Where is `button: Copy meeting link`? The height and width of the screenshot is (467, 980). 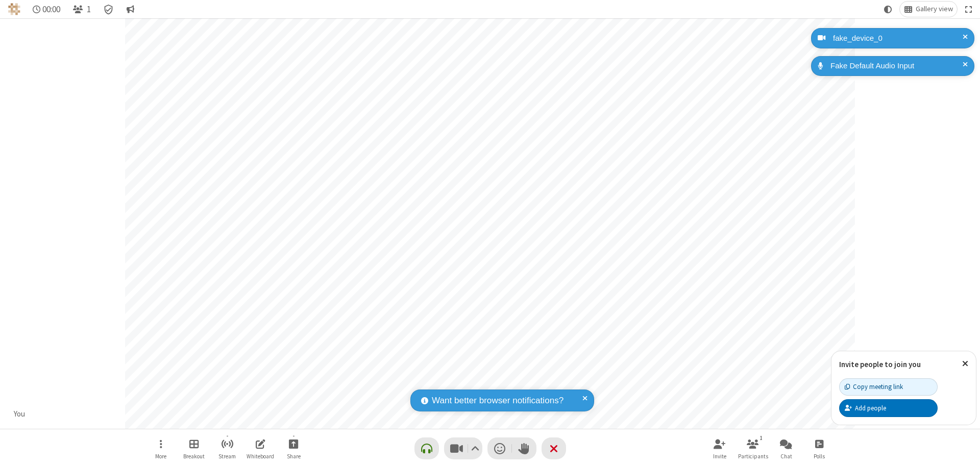 button: Copy meeting link is located at coordinates (888, 387).